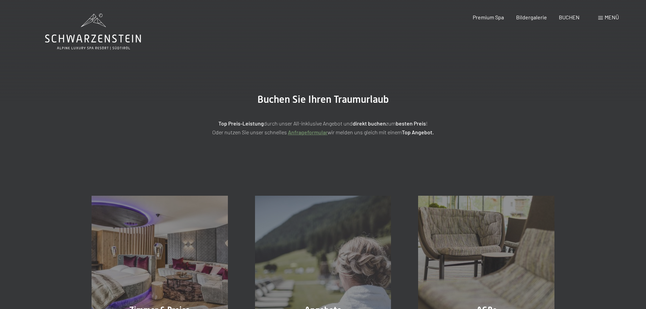 The image size is (646, 309). I want to click on strong: besten Preis, so click(411, 123).